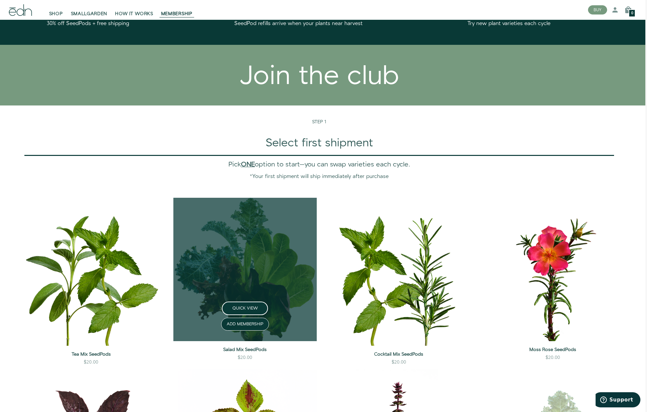  What do you see at coordinates (319, 177) in the screenshot?
I see `h4: *Your first shipment will ship immediately after purchase` at bounding box center [319, 177].